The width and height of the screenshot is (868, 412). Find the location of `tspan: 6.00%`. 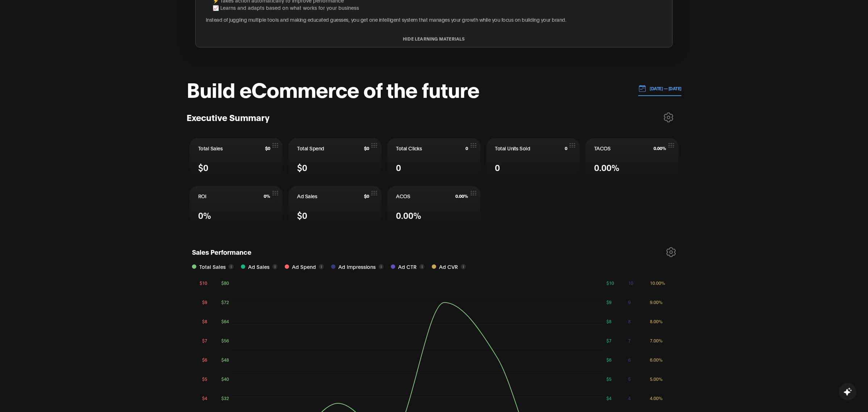

tspan: 6.00% is located at coordinates (656, 360).